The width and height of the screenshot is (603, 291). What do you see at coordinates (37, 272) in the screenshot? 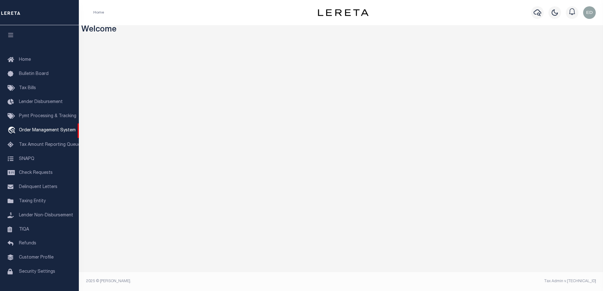
I see `span: Security Settings` at bounding box center [37, 272].